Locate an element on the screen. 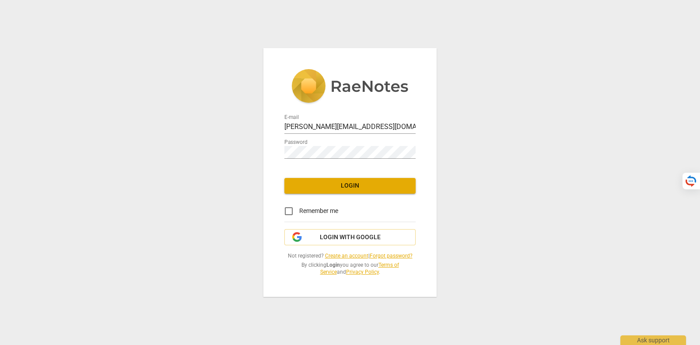  button: Login with Google is located at coordinates (350, 238).